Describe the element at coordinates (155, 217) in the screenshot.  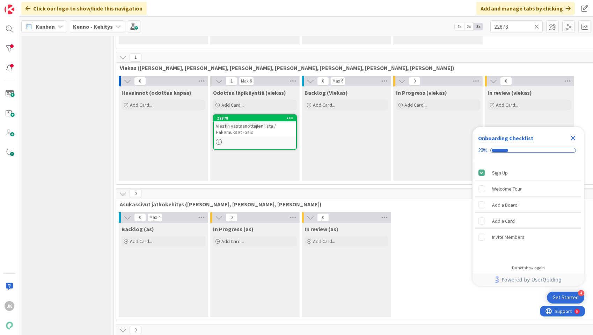
I see `div: Max 4` at that location.